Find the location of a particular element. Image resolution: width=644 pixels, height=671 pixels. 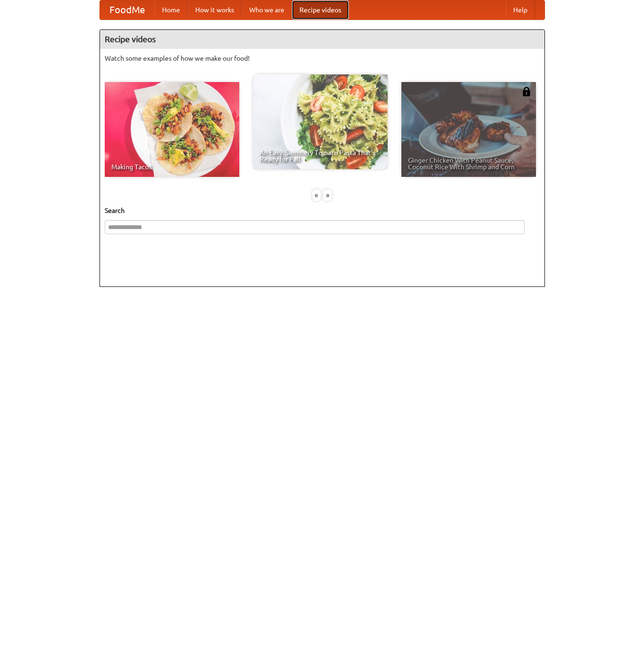

a: How it works is located at coordinates (214, 10).